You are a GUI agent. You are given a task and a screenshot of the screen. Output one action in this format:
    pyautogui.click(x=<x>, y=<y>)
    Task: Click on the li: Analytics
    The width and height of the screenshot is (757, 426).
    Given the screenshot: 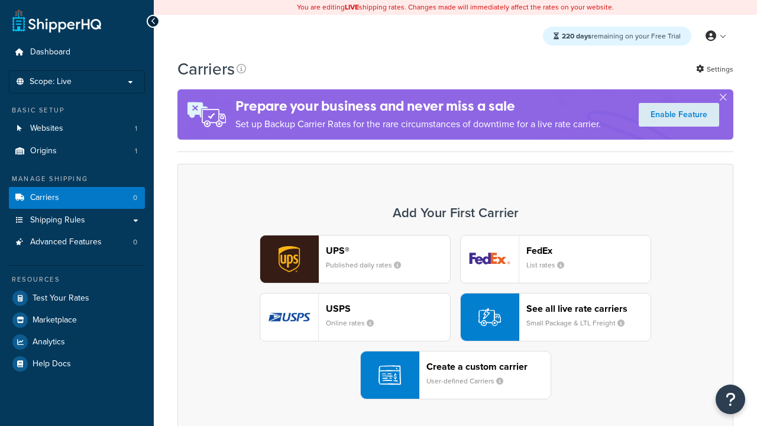 What is the action you would take?
    pyautogui.click(x=77, y=342)
    